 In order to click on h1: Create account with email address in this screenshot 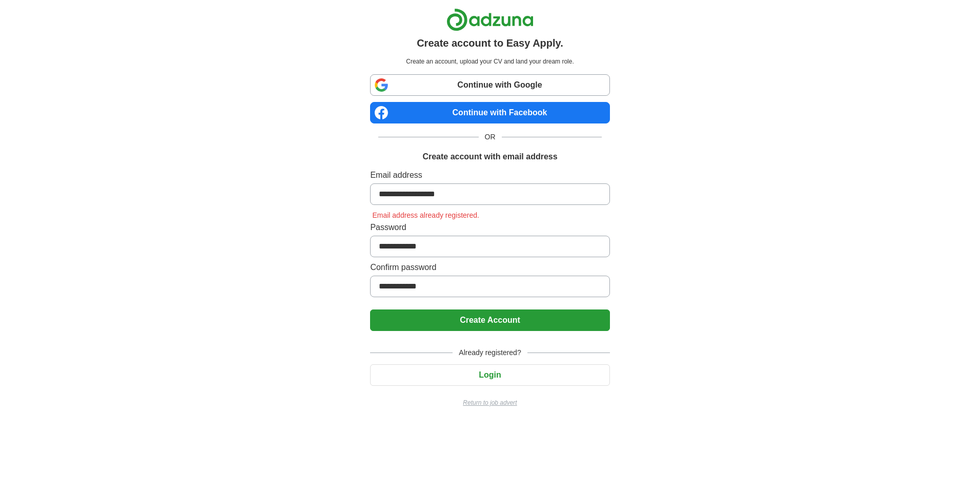, I will do `click(489, 157)`.